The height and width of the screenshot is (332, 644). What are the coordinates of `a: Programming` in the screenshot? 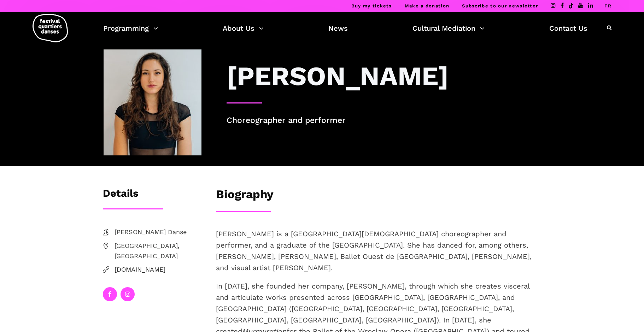 It's located at (131, 28).